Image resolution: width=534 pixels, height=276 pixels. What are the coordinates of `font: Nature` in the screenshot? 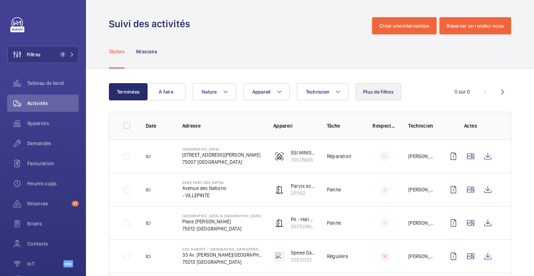 It's located at (209, 92).